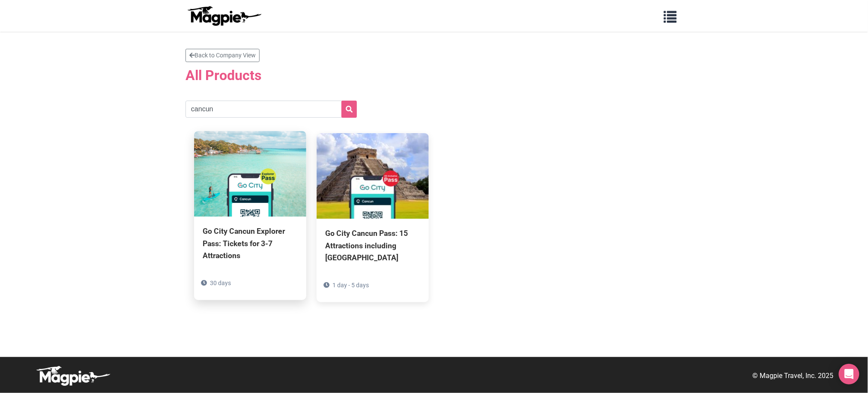 This screenshot has width=868, height=393. I want to click on div: Open Intercom Messenger, so click(849, 374).